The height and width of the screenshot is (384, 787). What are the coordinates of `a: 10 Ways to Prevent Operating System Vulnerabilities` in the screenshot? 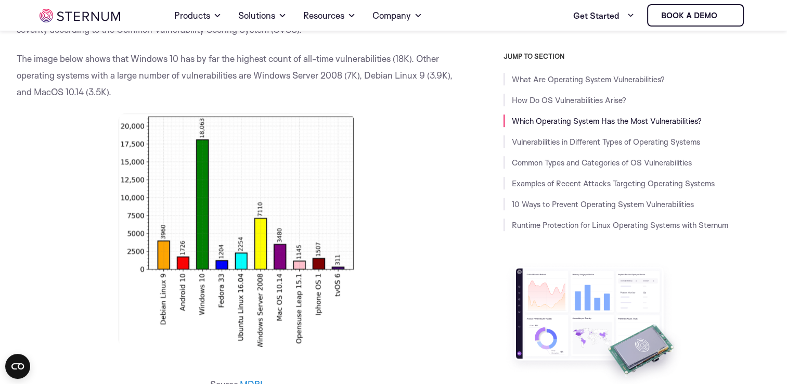 It's located at (603, 204).